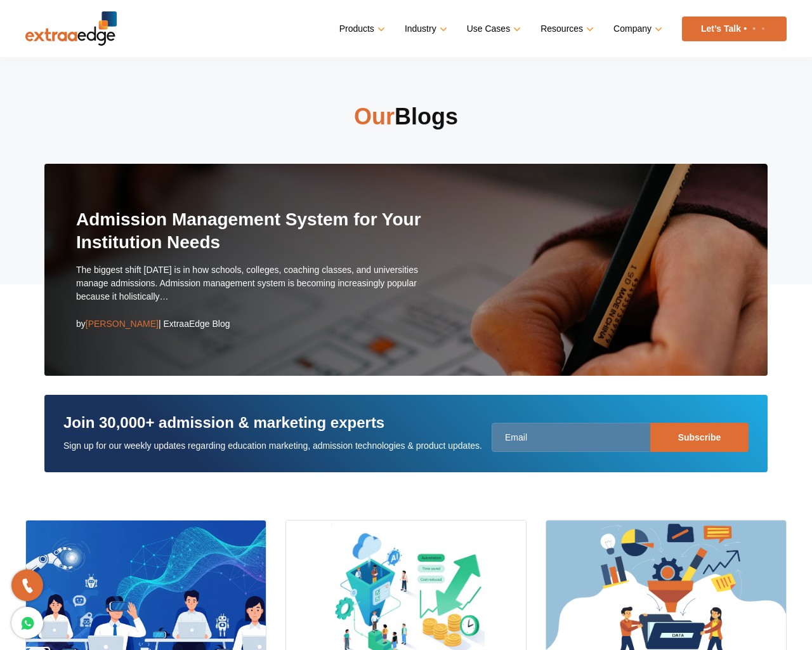 The width and height of the screenshot is (812, 650). I want to click on input: Subscribe, so click(699, 438).